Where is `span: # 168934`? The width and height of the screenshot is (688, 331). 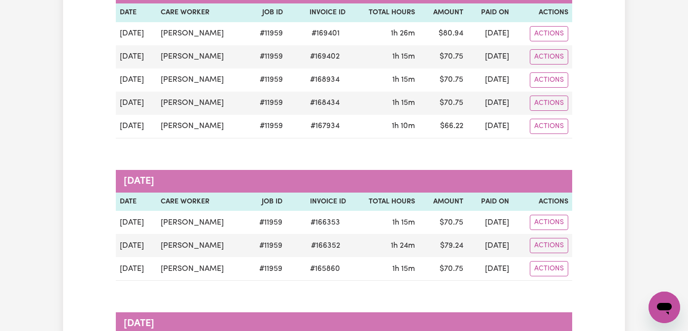
span: # 168934 is located at coordinates (325, 80).